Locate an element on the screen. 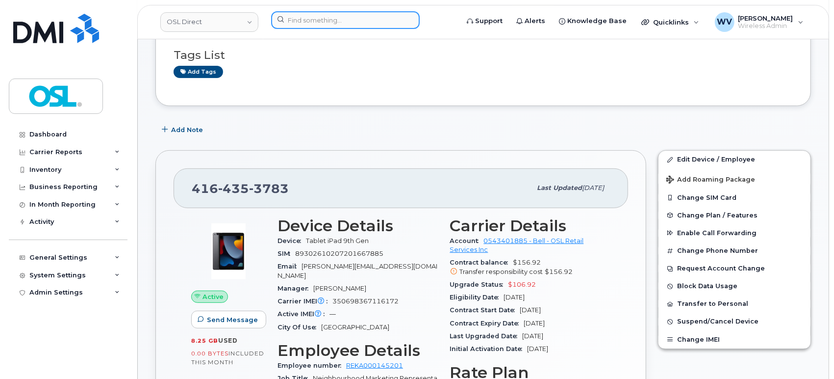 Image resolution: width=834 pixels, height=379 pixels. span: Contract Expiry Date is located at coordinates (487, 323).